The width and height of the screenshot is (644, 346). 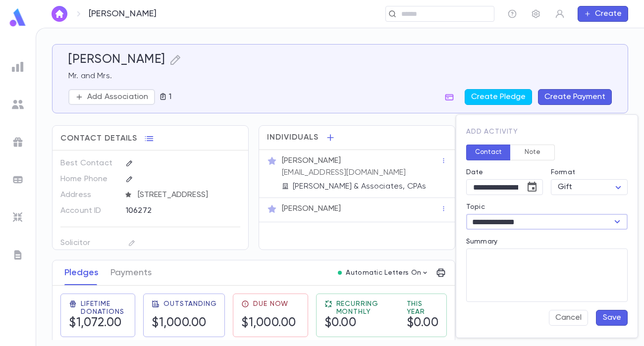 What do you see at coordinates (611, 318) in the screenshot?
I see `button: Save` at bounding box center [611, 318].